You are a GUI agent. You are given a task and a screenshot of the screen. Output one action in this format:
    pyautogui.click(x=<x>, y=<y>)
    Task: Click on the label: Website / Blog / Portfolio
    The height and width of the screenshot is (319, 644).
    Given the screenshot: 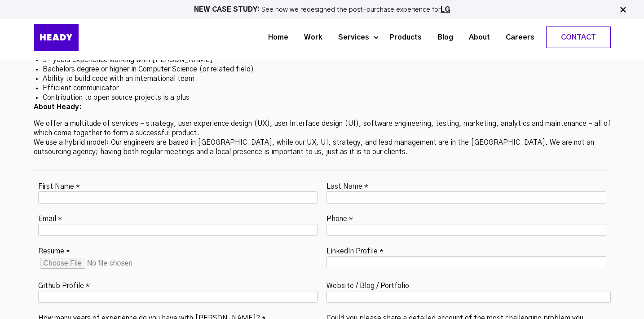 What is the action you would take?
    pyautogui.click(x=368, y=285)
    